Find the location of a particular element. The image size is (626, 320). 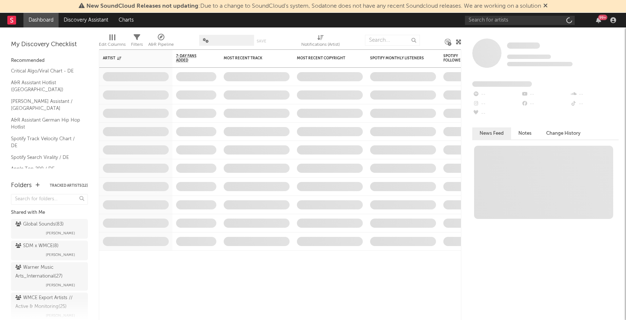

a: Dashboard is located at coordinates (41, 20).